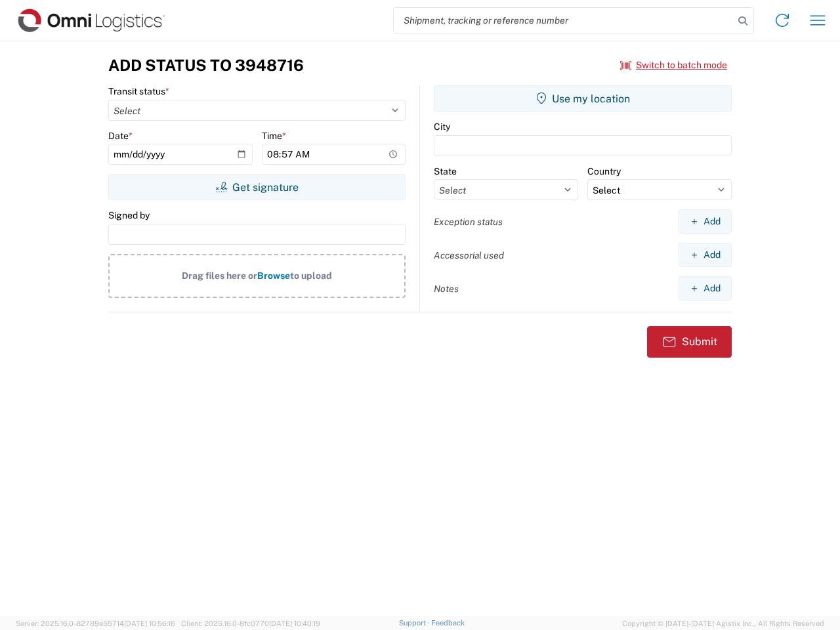 The width and height of the screenshot is (840, 630). I want to click on input: Shipment, tracking or reference number, so click(563, 20).